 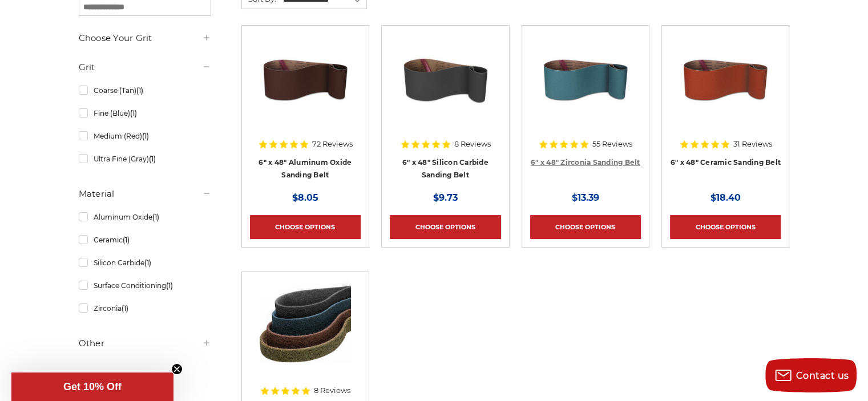 What do you see at coordinates (726, 79) in the screenshot?
I see `img: 6" x 48" Ceramic Sanding Belt` at bounding box center [726, 79].